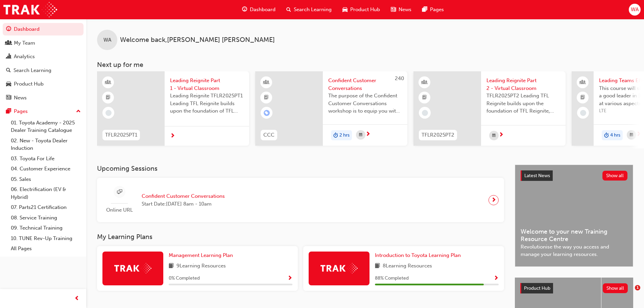 This screenshot has width=644, height=308. What do you see at coordinates (43, 56) in the screenshot?
I see `a: Analytics` at bounding box center [43, 56].